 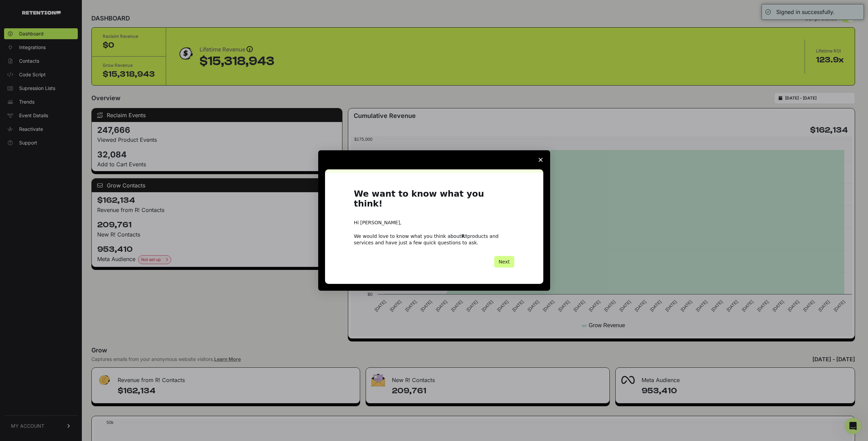 What do you see at coordinates (541, 160) in the screenshot?
I see `span: Close survey` at bounding box center [541, 160].